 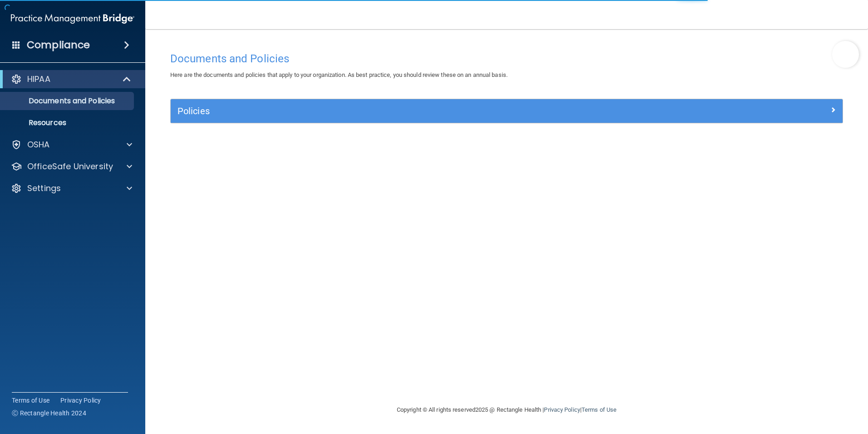 I want to click on p: Resources, so click(x=67, y=123).